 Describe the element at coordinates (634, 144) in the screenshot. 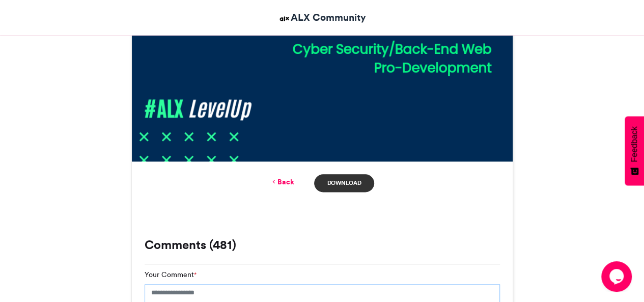

I see `span: Feedback` at that location.